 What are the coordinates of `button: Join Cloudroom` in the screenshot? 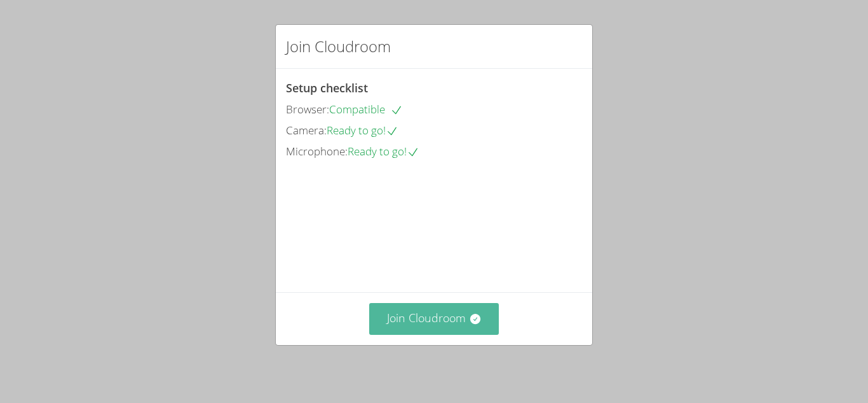 It's located at (434, 318).